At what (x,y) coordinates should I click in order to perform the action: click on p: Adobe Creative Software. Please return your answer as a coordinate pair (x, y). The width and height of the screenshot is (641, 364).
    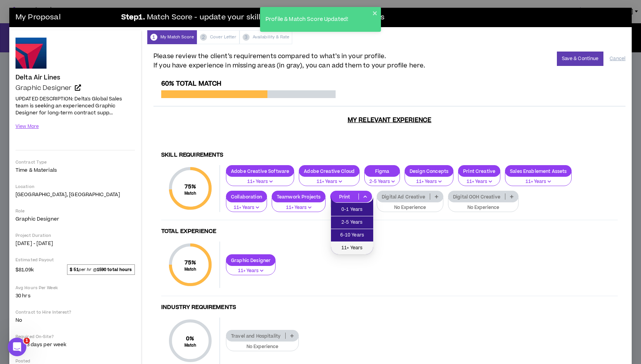
    Looking at the image, I should click on (260, 171).